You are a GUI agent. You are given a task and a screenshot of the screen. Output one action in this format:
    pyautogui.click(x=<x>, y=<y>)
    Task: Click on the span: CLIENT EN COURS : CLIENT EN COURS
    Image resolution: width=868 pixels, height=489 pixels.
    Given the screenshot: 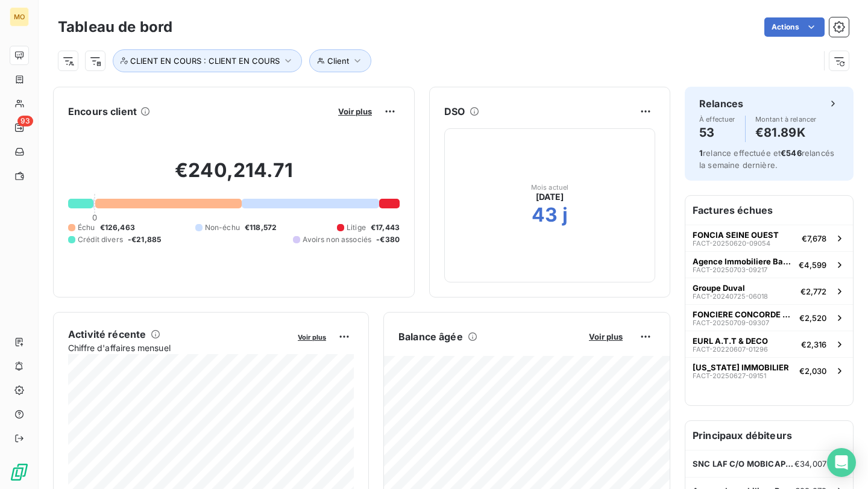 What is the action you would take?
    pyautogui.click(x=205, y=61)
    